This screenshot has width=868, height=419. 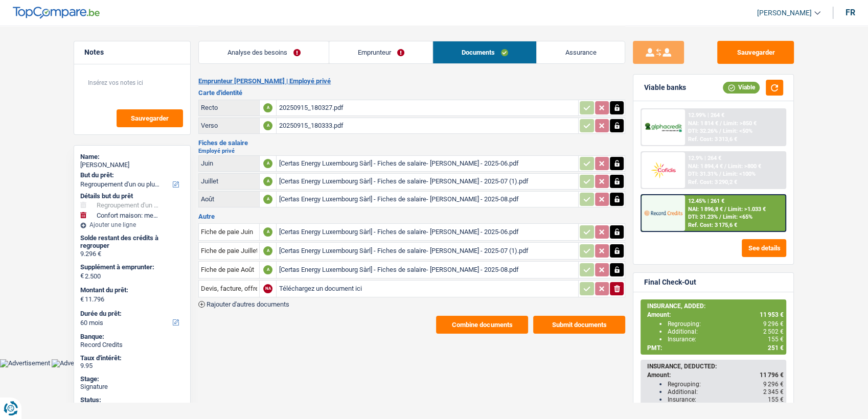 What do you see at coordinates (482, 324) in the screenshot?
I see `button: Combine documents` at bounding box center [482, 324].